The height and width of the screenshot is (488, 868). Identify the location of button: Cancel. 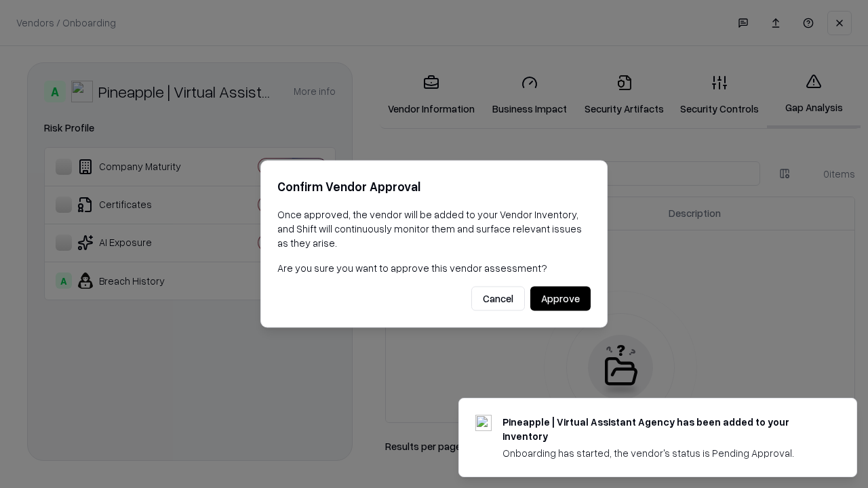
(497, 298).